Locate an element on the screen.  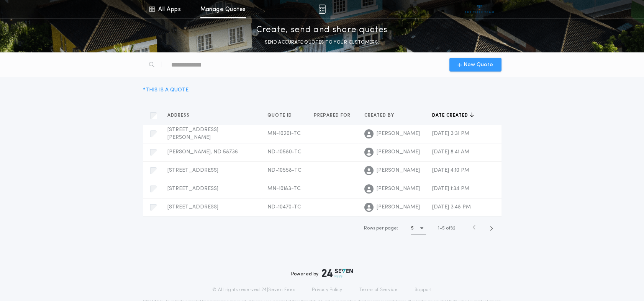
span: MN-10183-TC is located at coordinates (284, 188).